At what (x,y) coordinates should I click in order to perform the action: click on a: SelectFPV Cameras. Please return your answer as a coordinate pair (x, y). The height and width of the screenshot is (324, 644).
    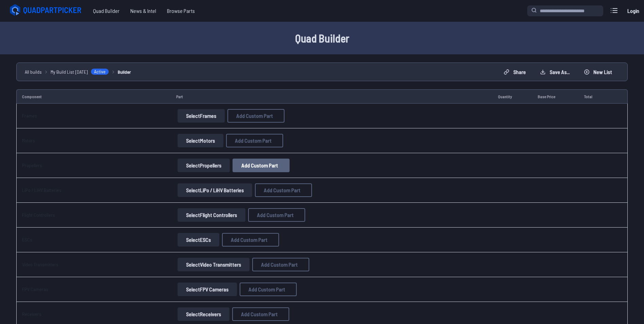
    Looking at the image, I should click on (207, 289).